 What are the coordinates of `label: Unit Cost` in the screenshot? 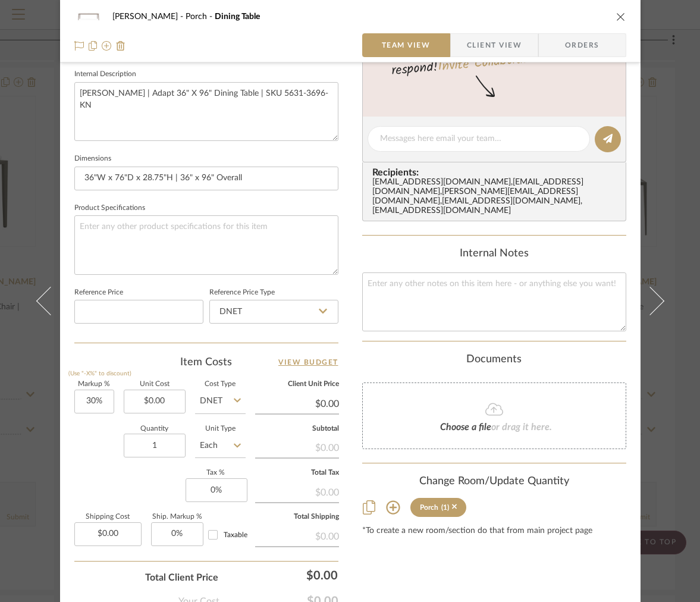 It's located at (155, 385).